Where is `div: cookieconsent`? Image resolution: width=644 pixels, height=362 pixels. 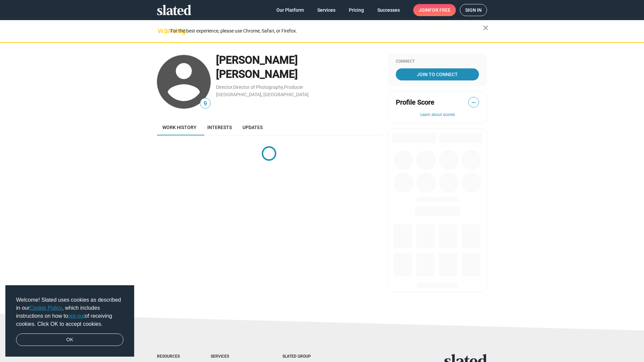
div: cookieconsent is located at coordinates (70, 321).